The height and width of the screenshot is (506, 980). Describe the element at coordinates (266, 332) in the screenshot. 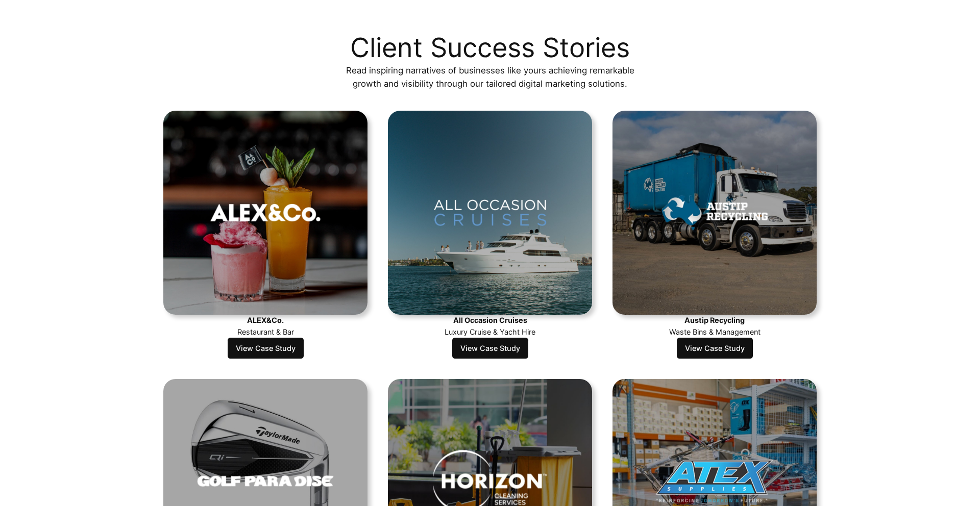

I see `p: Restaurant & Bar` at that location.